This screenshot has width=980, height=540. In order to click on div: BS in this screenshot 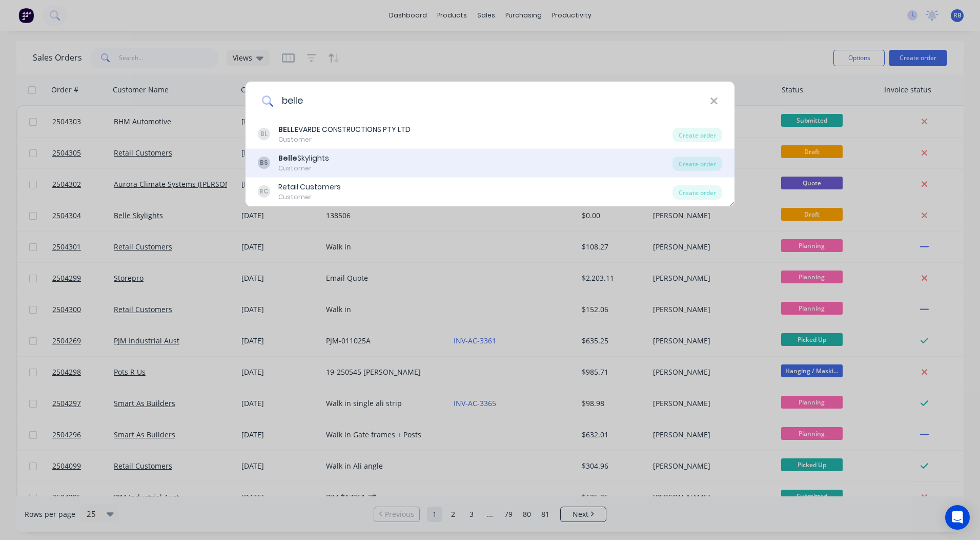, I will do `click(264, 163)`.